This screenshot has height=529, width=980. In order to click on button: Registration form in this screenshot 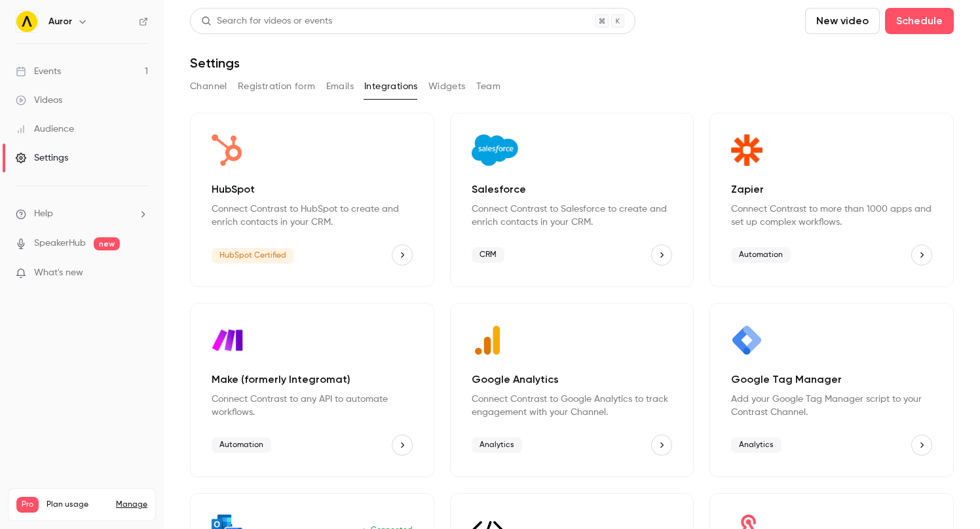, I will do `click(277, 87)`.